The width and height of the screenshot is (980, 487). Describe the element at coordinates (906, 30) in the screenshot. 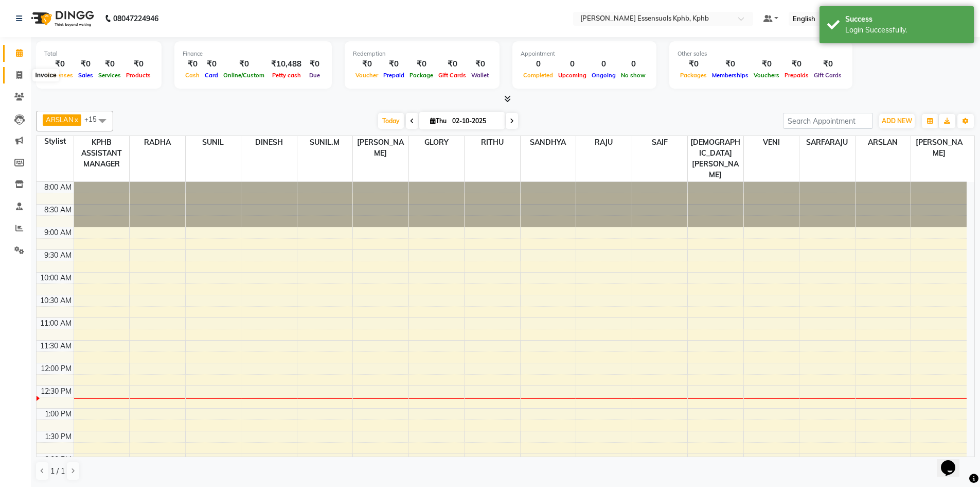

I see `div: Login Successfully.` at that location.